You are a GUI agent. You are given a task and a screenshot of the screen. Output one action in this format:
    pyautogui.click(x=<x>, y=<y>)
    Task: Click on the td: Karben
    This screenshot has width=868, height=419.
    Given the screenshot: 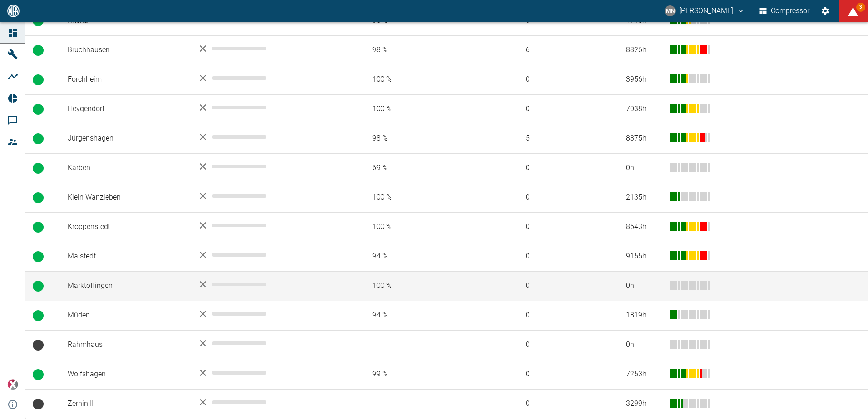 What is the action you would take?
    pyautogui.click(x=125, y=167)
    